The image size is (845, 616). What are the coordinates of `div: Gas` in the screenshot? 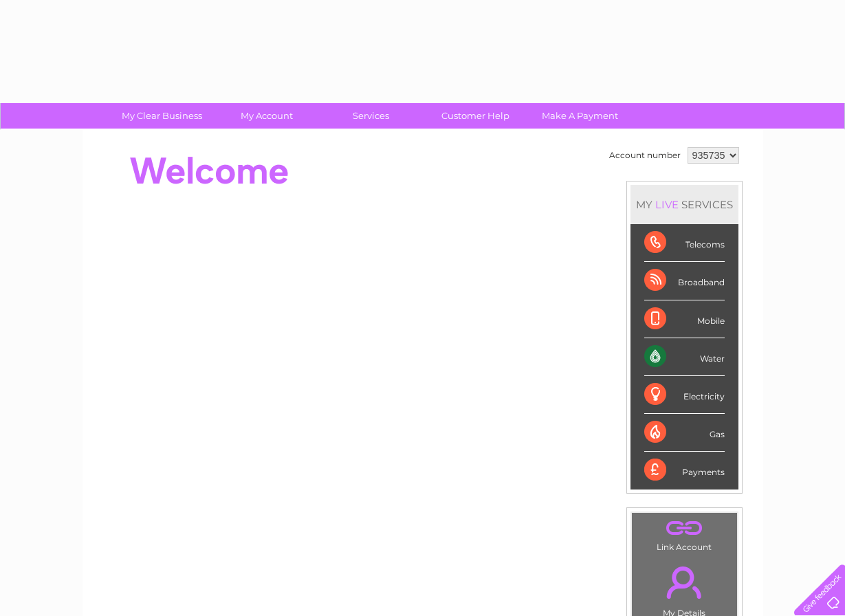 It's located at (684, 432).